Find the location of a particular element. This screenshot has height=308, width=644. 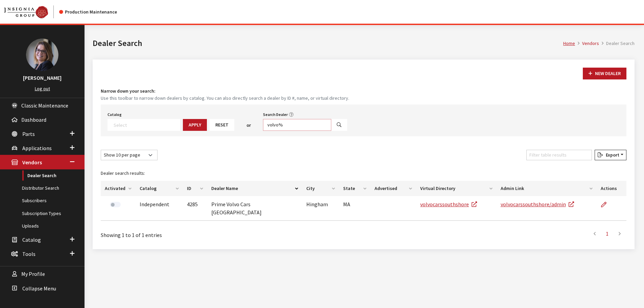

span: Export is located at coordinates (611, 155).